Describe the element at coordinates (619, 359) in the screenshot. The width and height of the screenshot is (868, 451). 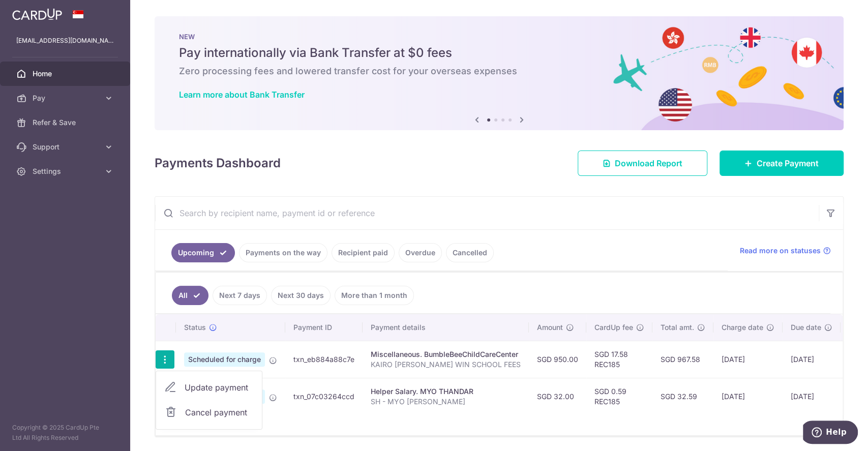
I see `td: SGD 17.58 REC185` at that location.